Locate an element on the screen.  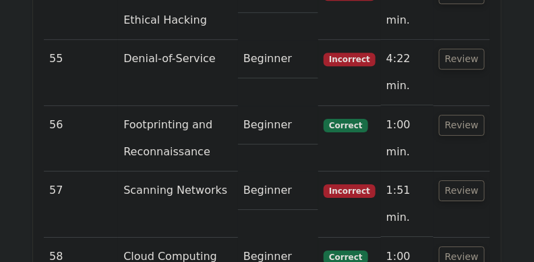
td: 1:00 min. is located at coordinates (408, 138).